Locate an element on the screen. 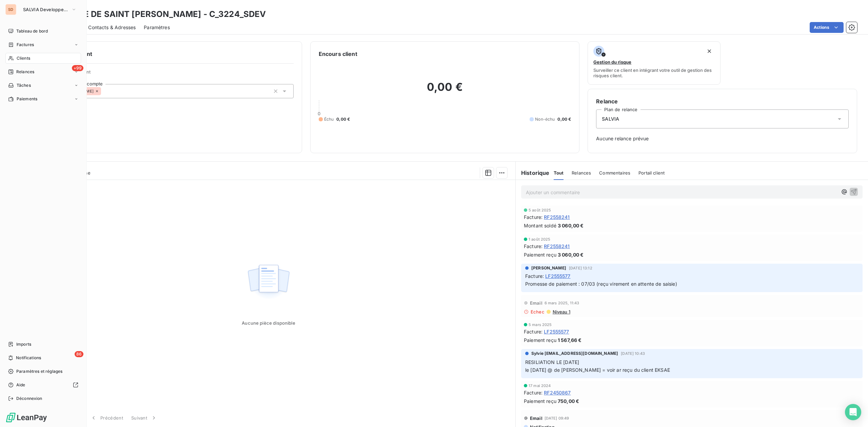 This screenshot has height=427, width=868. span: Niveau 1 is located at coordinates (561, 312).